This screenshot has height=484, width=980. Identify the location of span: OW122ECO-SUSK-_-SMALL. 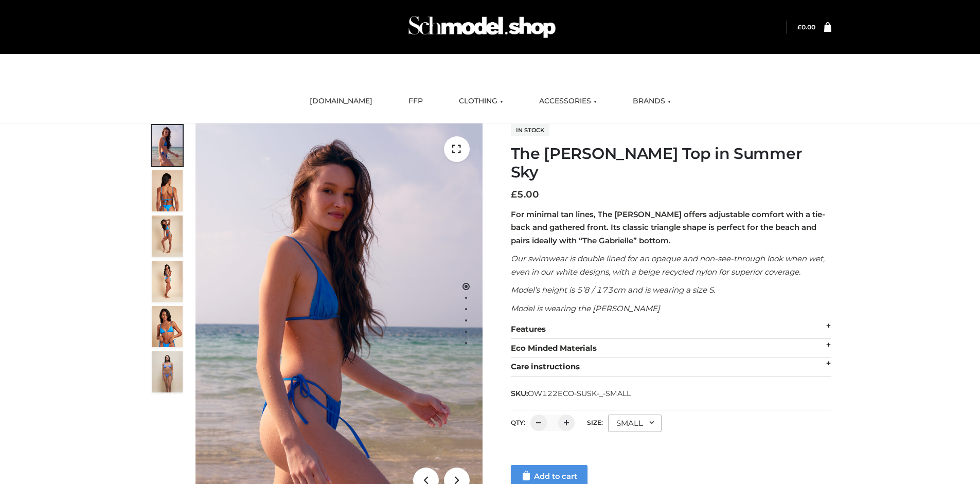
(579, 394).